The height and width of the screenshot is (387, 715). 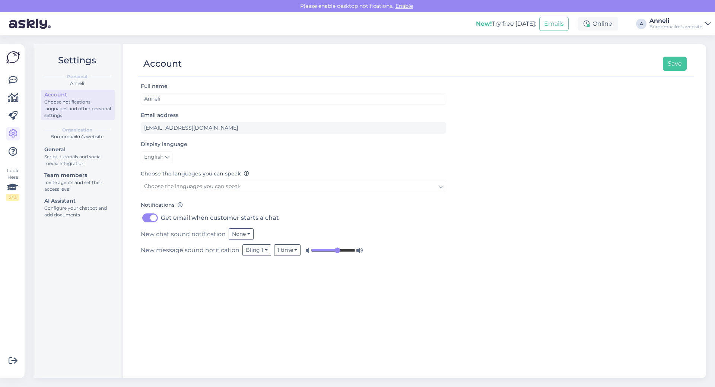 I want to click on a: Team membersInvite agents and set their access level, so click(x=78, y=182).